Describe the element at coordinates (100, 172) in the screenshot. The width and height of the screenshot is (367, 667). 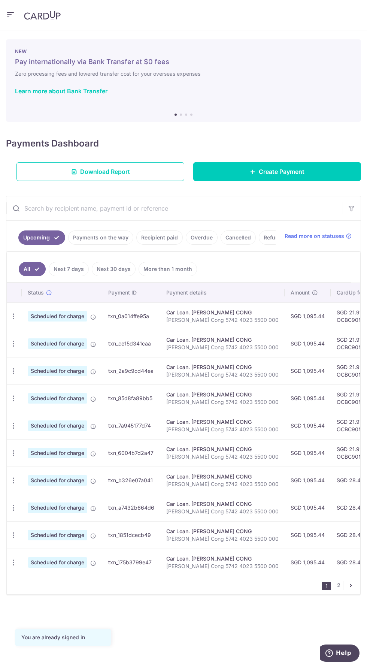
I see `a: Download Report` at that location.